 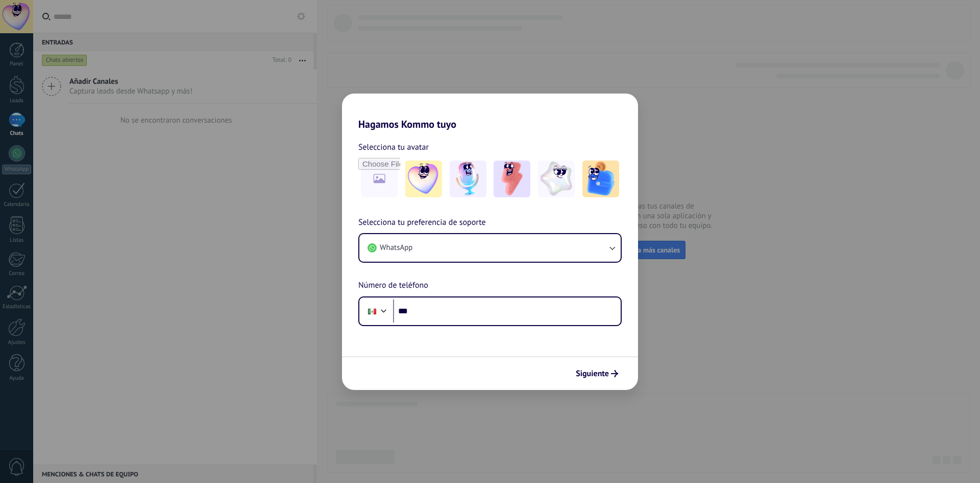 What do you see at coordinates (512, 179) in the screenshot?
I see `img: -3.jpeg` at bounding box center [512, 179].